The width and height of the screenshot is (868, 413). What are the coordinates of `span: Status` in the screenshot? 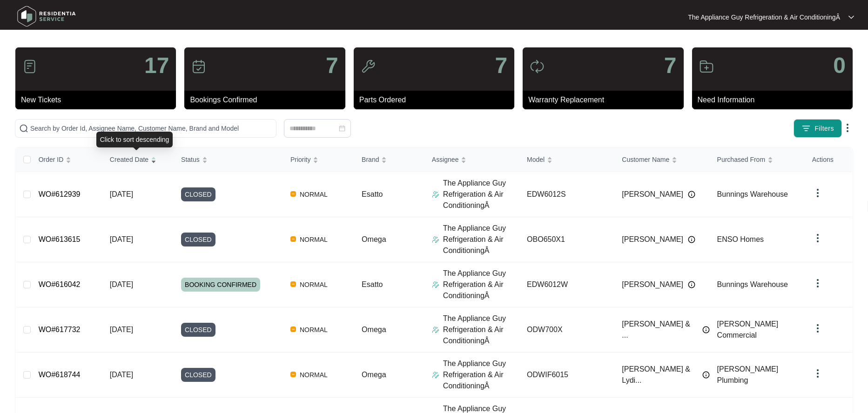 It's located at (190, 160).